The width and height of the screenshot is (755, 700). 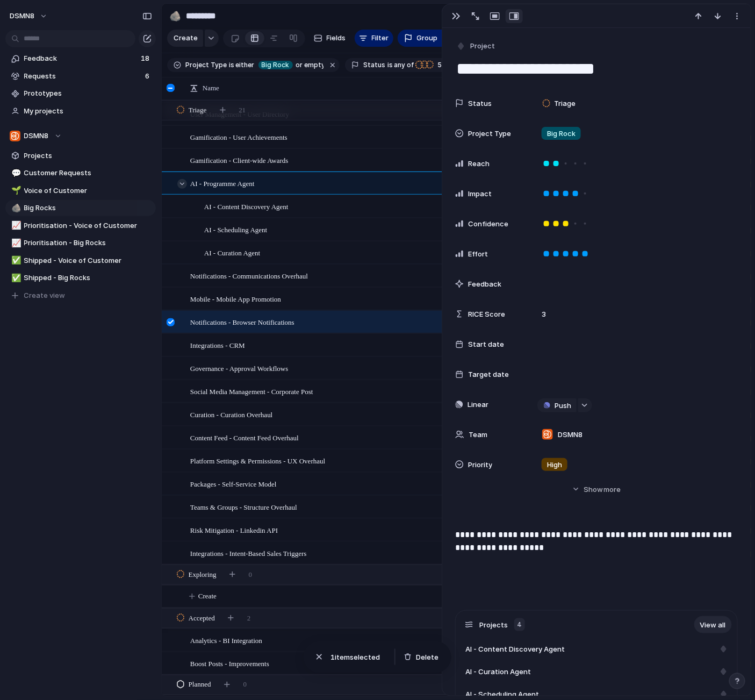 I want to click on span: 5, so click(x=439, y=64).